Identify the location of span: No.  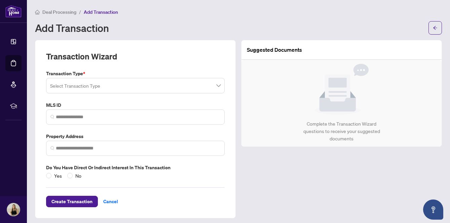
(78, 176).